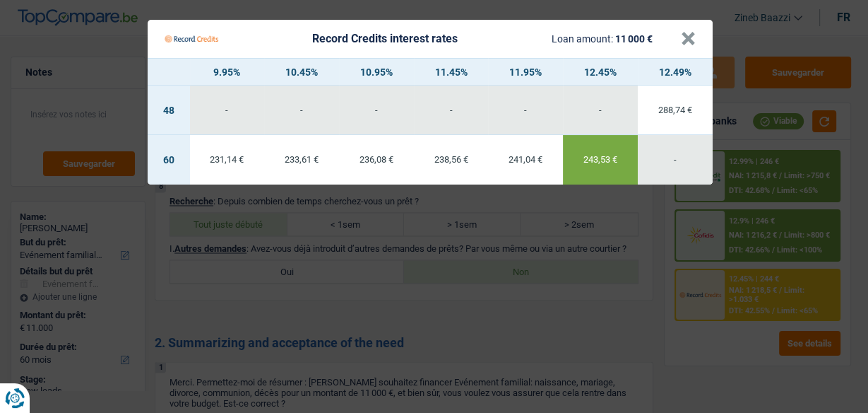 This screenshot has width=868, height=413. Describe the element at coordinates (227, 159) in the screenshot. I see `div: 231,14 €` at that location.